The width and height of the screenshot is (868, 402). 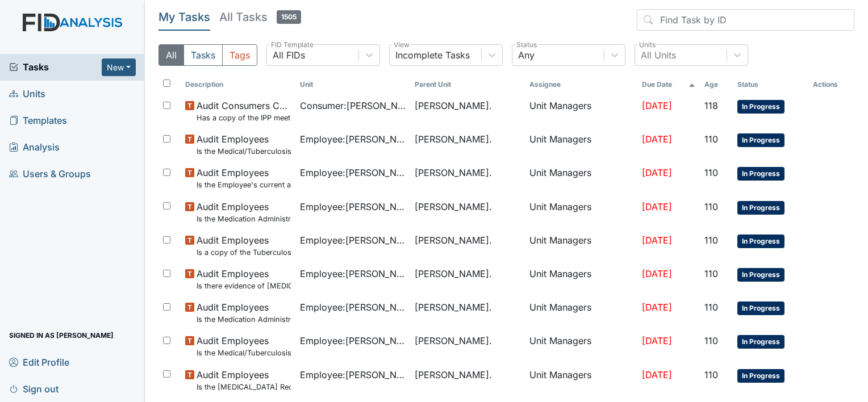 I want to click on small: Is the Medication Administration certificate found in the file?, so click(x=244, y=219).